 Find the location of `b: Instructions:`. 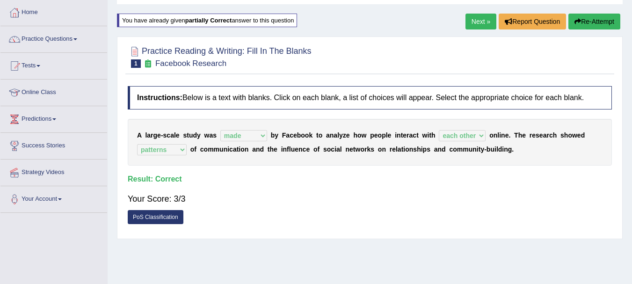

b: Instructions: is located at coordinates (160, 97).